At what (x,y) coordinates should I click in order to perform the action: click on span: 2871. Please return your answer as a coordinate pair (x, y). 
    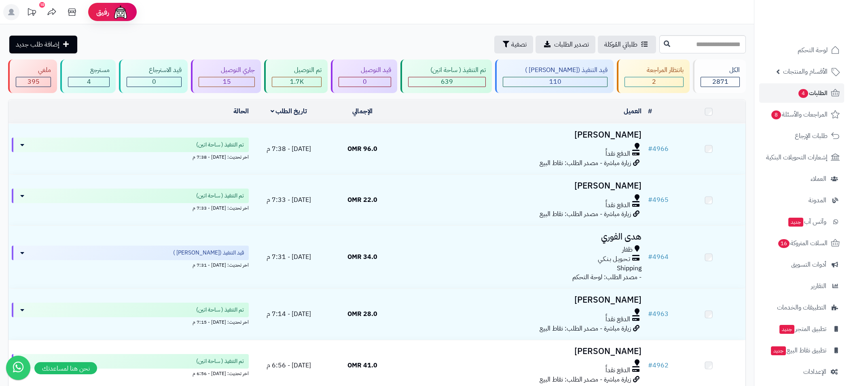
    Looking at the image, I should click on (721, 82).